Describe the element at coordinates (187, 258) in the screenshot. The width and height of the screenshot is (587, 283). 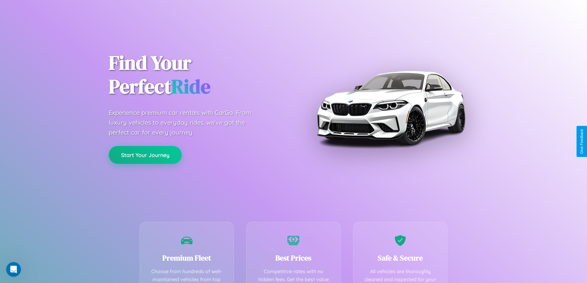
I see `h3: Premium Fleet` at that location.